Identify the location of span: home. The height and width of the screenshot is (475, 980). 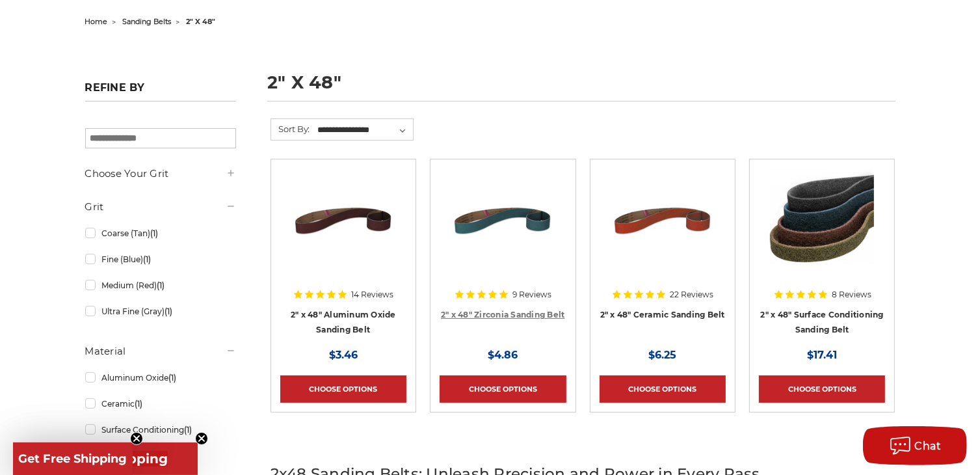
(96, 21).